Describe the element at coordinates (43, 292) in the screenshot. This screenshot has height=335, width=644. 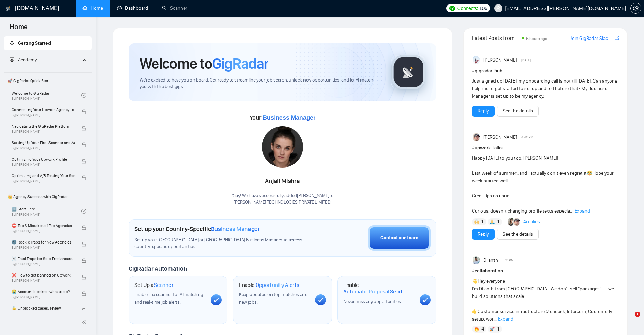
I see `span: 😭 Account blocked: what to do?` at that location.